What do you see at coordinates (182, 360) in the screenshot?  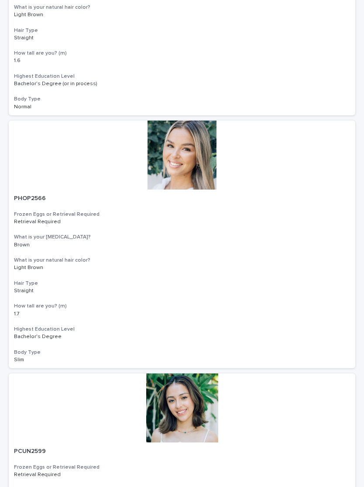 I see `p: Slim` at bounding box center [182, 360].